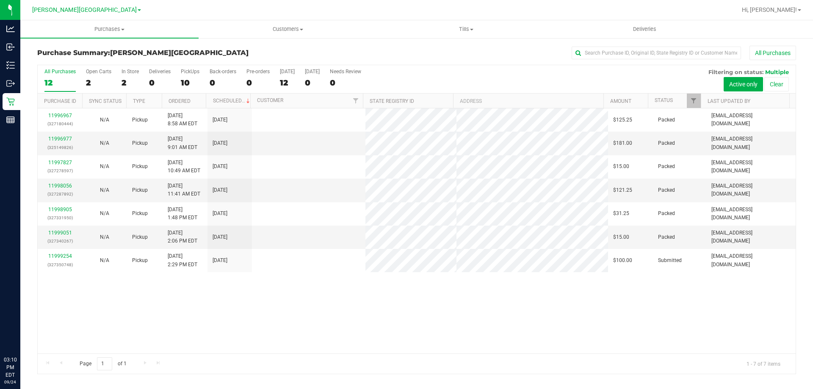 This screenshot has width=813, height=389. I want to click on a: 11996977, so click(60, 139).